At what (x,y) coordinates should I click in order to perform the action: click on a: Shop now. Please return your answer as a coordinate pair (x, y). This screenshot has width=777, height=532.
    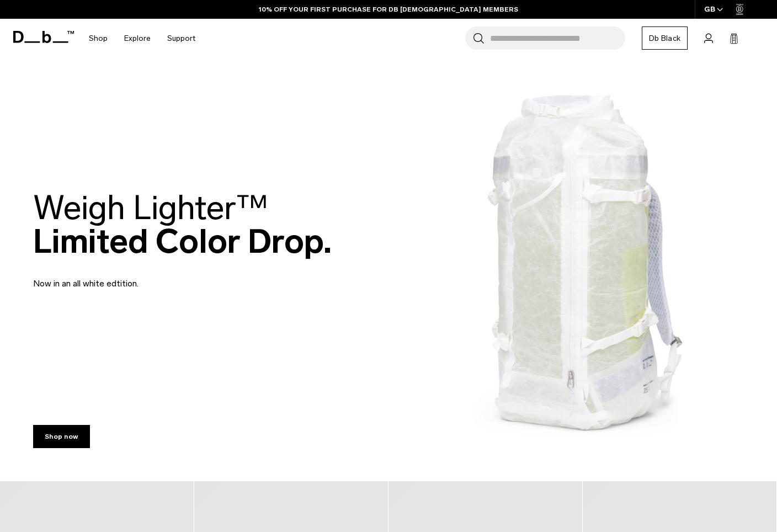
    Looking at the image, I should click on (61, 437).